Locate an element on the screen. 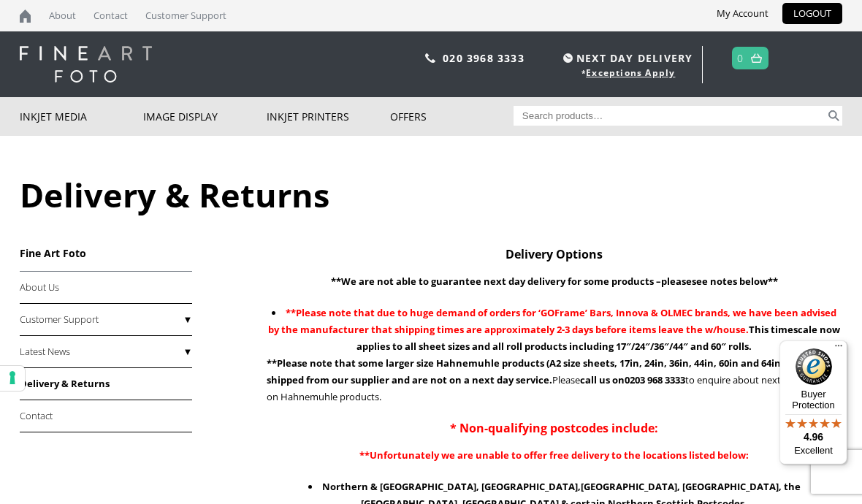 The height and width of the screenshot is (504, 862). a: Image Display is located at coordinates (205, 116).